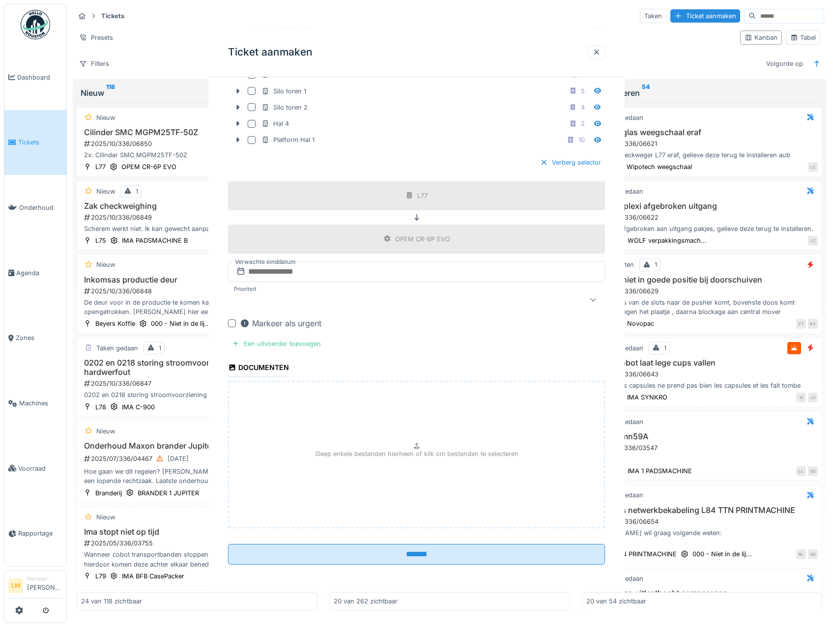 Image resolution: width=833 pixels, height=627 pixels. What do you see at coordinates (270, 52) in the screenshot?
I see `h3: Ticket aanmaken` at bounding box center [270, 52].